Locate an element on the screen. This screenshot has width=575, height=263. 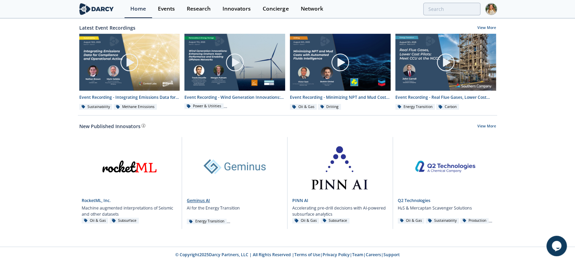
p: © Copyright 2025 Darcy Partners, LLC | All Rights Reserved | | | | | is located at coordinates (288, 255).